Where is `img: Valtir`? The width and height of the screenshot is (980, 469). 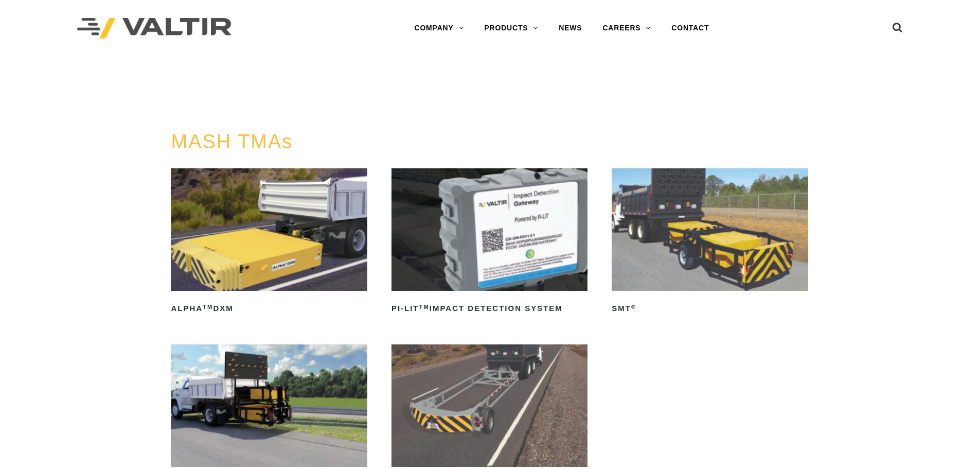
img: Valtir is located at coordinates (154, 29).